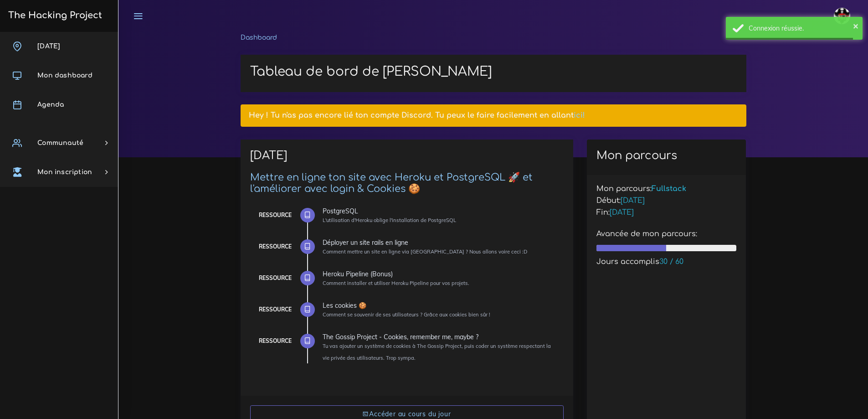 The height and width of the screenshot is (419, 868). What do you see at coordinates (389, 220) in the screenshot?
I see `small: L'utilisation d'Heroku oblige l'installation de PostgreSQL` at bounding box center [389, 220].